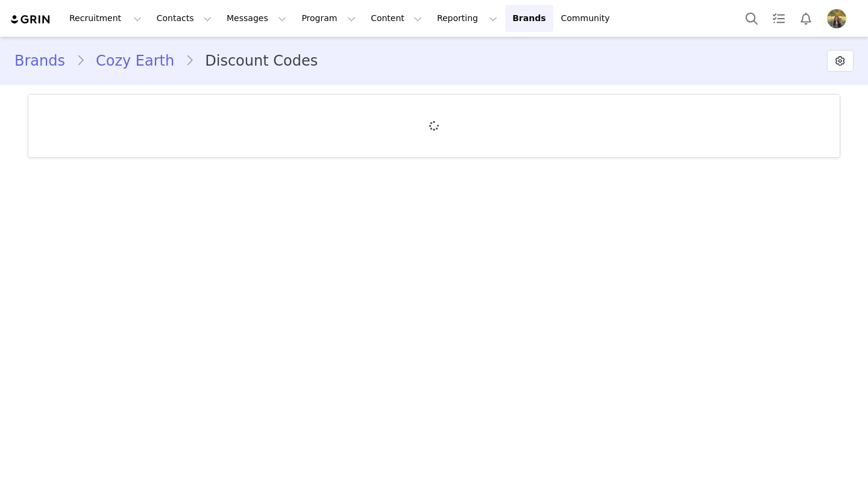  Describe the element at coordinates (837, 18) in the screenshot. I see `img: 27896cd5-6933-4e5c-bf96-74e8661375a5.jpeg` at that location.